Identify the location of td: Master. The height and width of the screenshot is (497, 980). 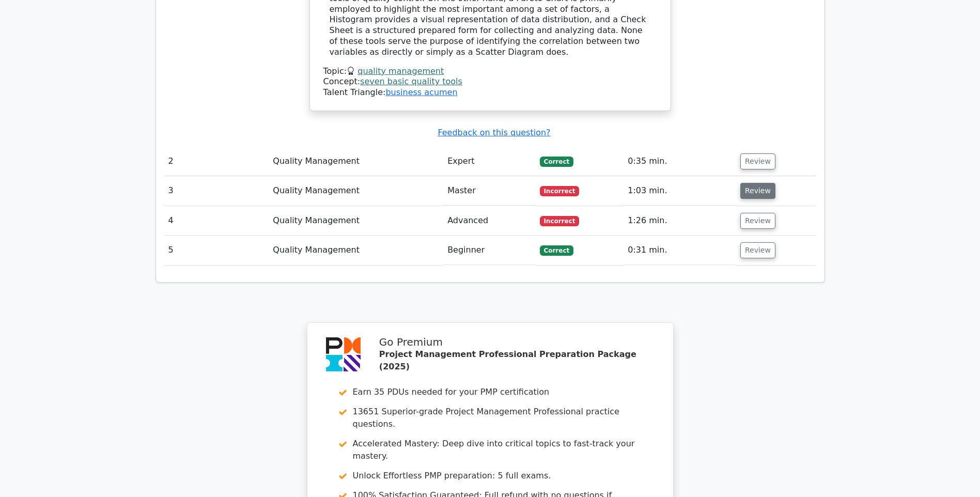
(489, 191).